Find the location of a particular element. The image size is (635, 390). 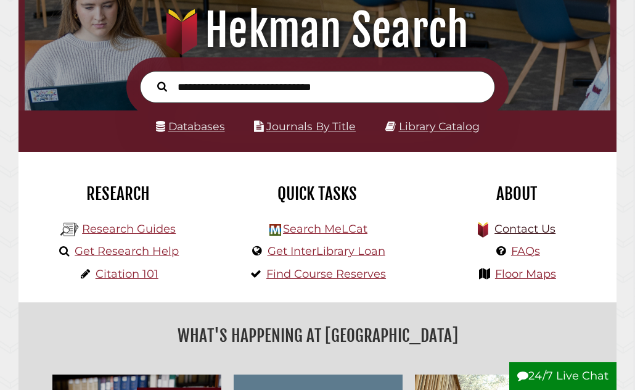

a: Journals By Title is located at coordinates (311, 126).